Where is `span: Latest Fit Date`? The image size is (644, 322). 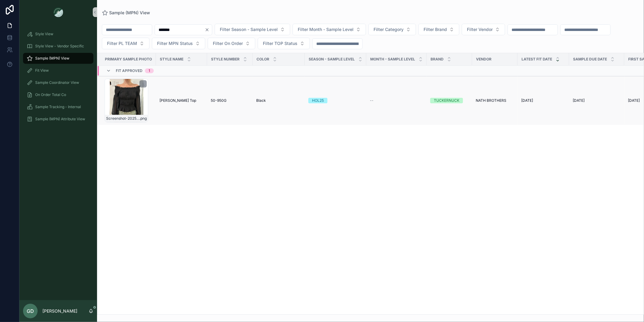 span: Latest Fit Date is located at coordinates (536, 59).